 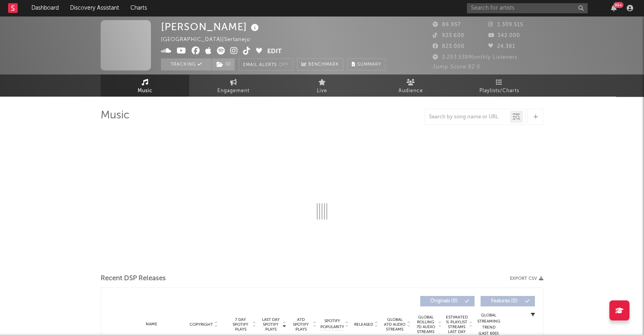 I want to click on span: Music, so click(x=145, y=91).